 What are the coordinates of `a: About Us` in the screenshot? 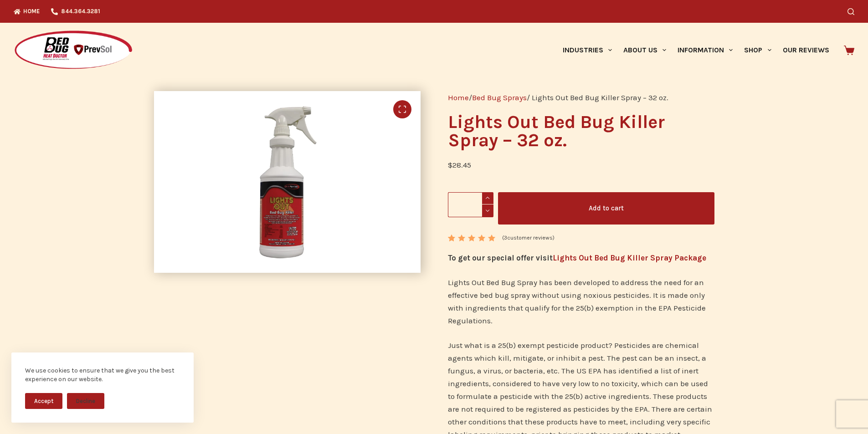 It's located at (644, 50).